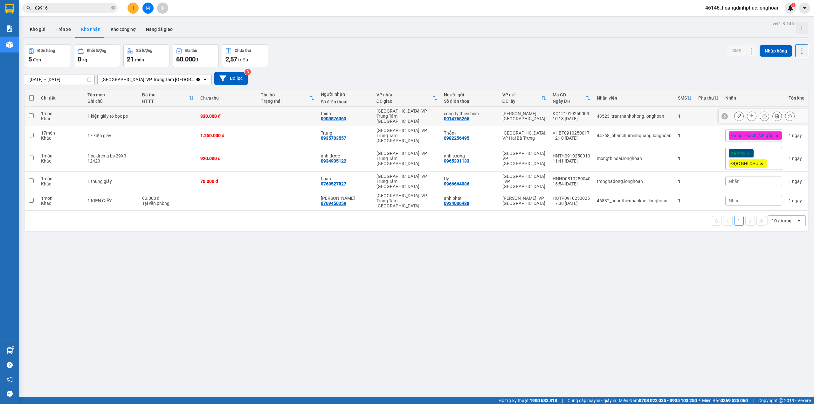 The height and width of the screenshot is (404, 814). Describe the element at coordinates (168, 198) in the screenshot. I see `div: 60.000 đ` at that location.